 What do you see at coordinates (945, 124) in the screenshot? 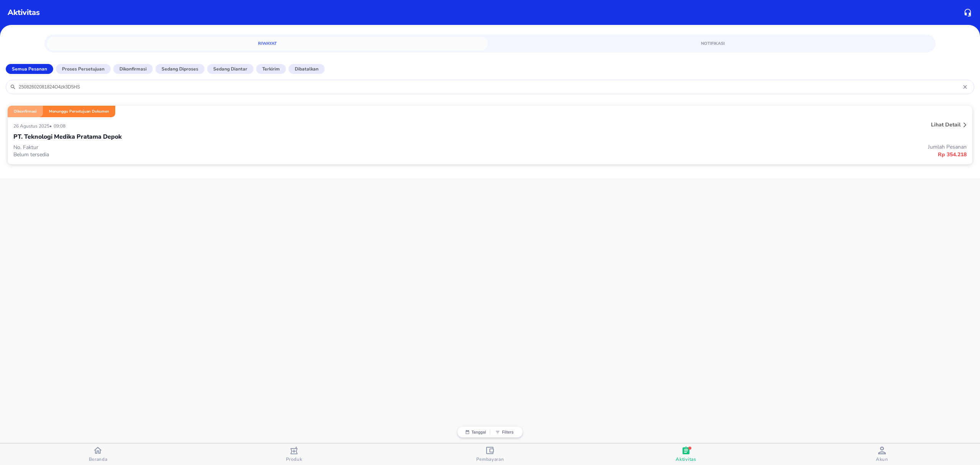
I see `p: Lihat detail` at bounding box center [945, 124].